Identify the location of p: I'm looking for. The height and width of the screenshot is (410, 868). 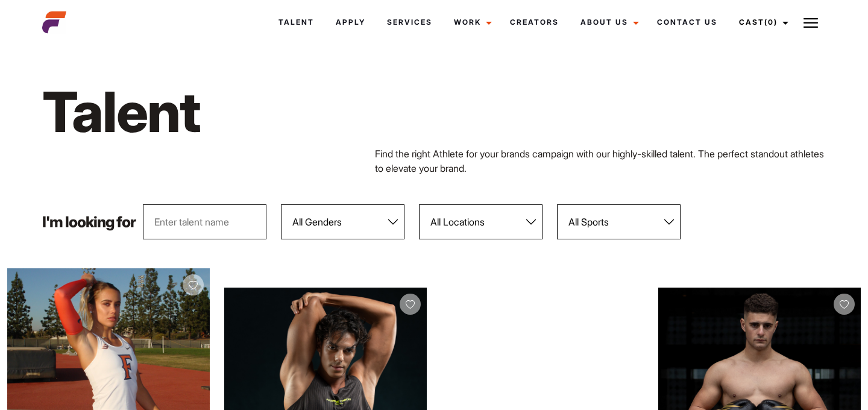
(88, 222).